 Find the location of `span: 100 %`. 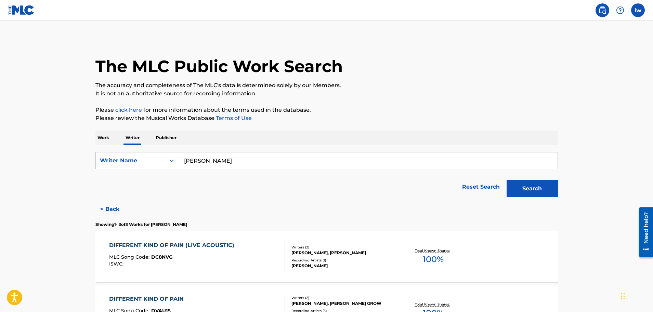

span: 100 % is located at coordinates (433, 260).